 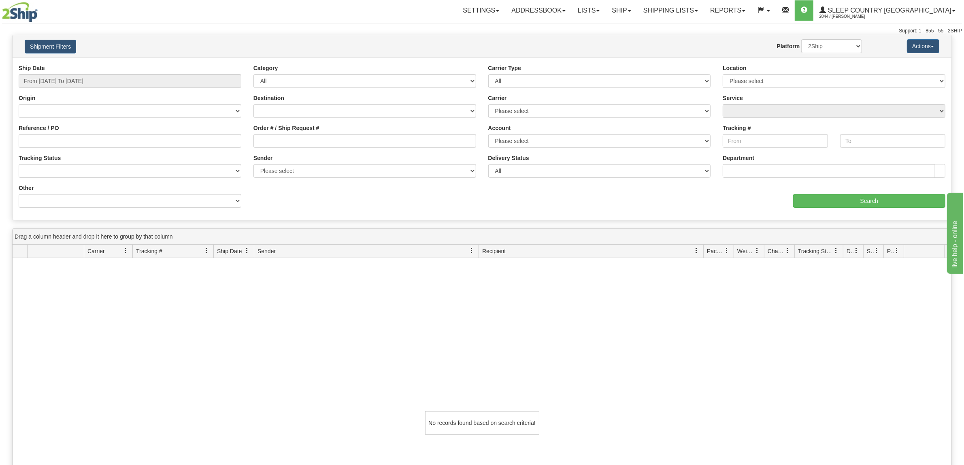 What do you see at coordinates (589, 11) in the screenshot?
I see `a: Lists` at bounding box center [589, 11].